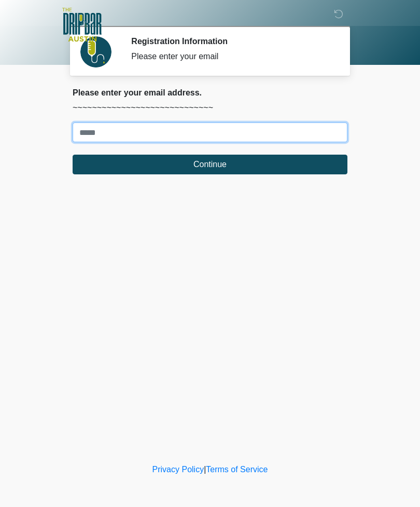 Image resolution: width=420 pixels, height=507 pixels. Describe the element at coordinates (82, 24) in the screenshot. I see `img: The DRIPBaR - Austin The Domain Logo` at that location.